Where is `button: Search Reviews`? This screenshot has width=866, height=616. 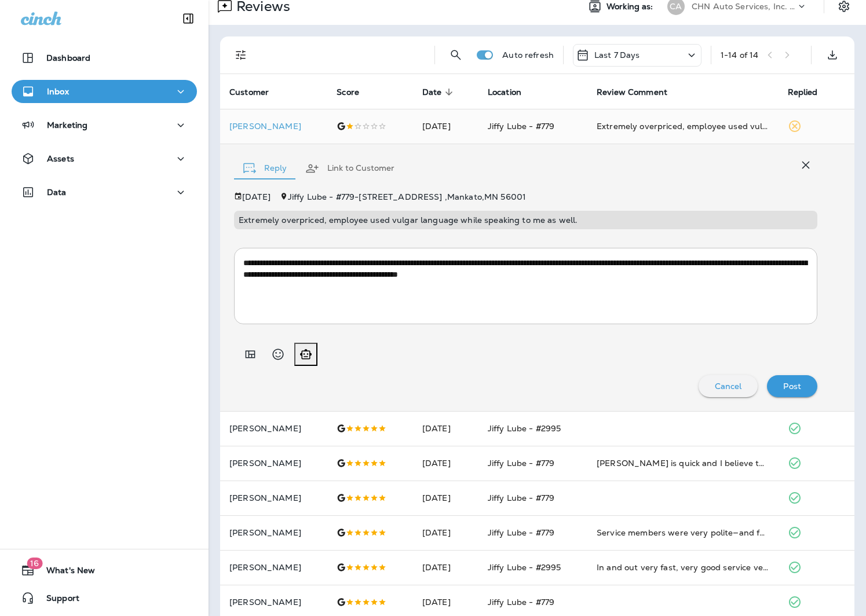 button: Search Reviews is located at coordinates (456, 55).